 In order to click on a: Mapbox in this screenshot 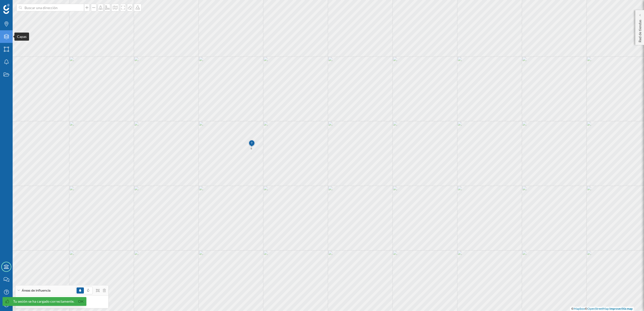, I will do `click(579, 309)`.